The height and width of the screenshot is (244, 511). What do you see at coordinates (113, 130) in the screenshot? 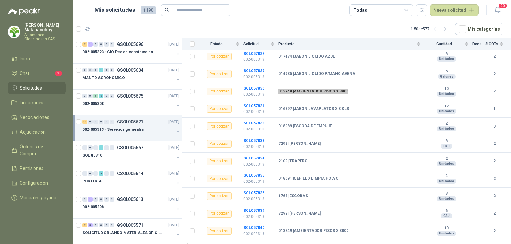
I see `p: 002-005313 - Servicios generales` at bounding box center [113, 130].